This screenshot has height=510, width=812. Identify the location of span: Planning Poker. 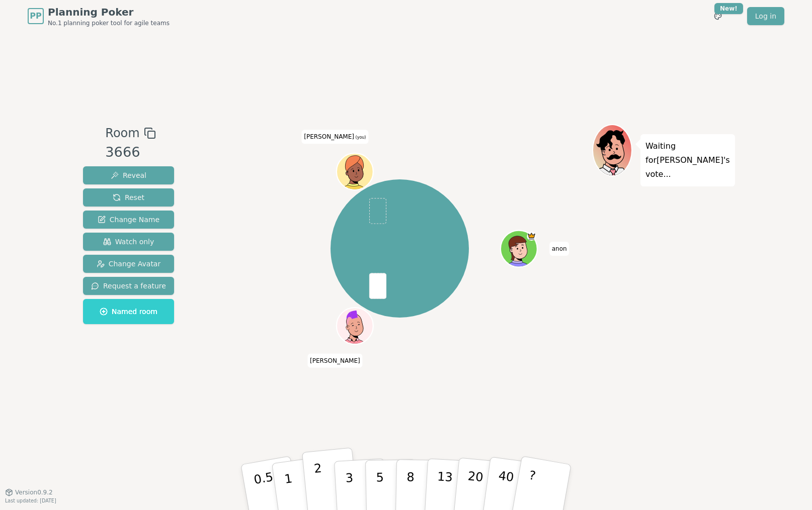
(108, 12).